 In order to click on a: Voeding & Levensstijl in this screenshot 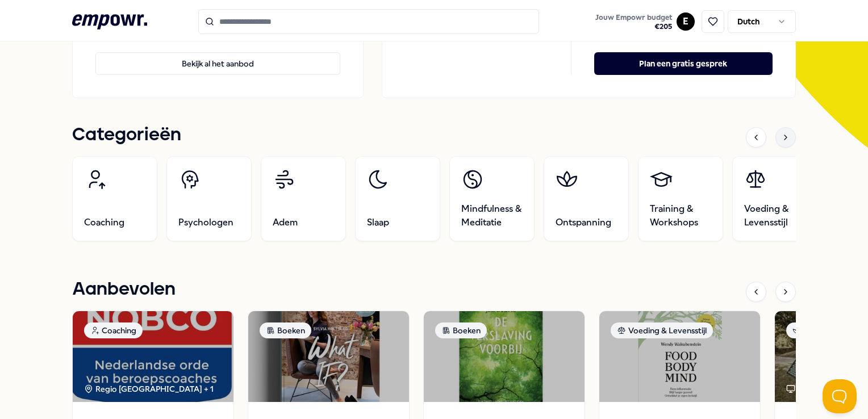, I will do `click(775, 198)`.